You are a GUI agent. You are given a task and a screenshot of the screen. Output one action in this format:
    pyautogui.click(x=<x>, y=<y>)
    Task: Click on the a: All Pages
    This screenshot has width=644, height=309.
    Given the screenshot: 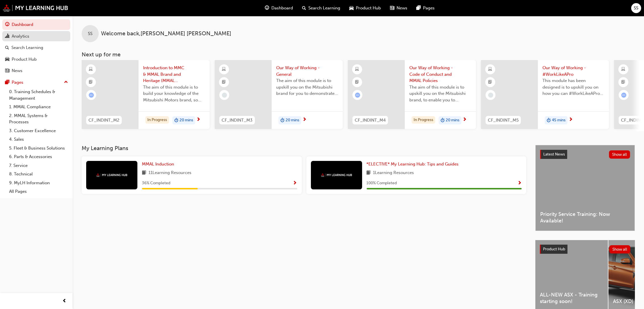 What is the action you would take?
    pyautogui.click(x=39, y=192)
    